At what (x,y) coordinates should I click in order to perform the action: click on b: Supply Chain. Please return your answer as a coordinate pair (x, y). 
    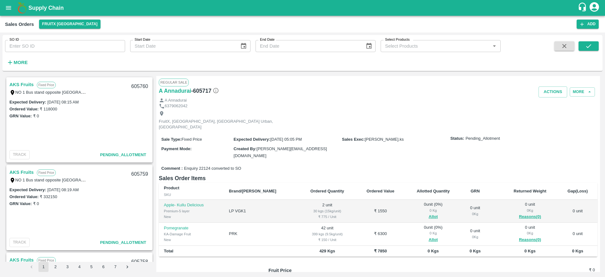
    Looking at the image, I should click on (46, 8).